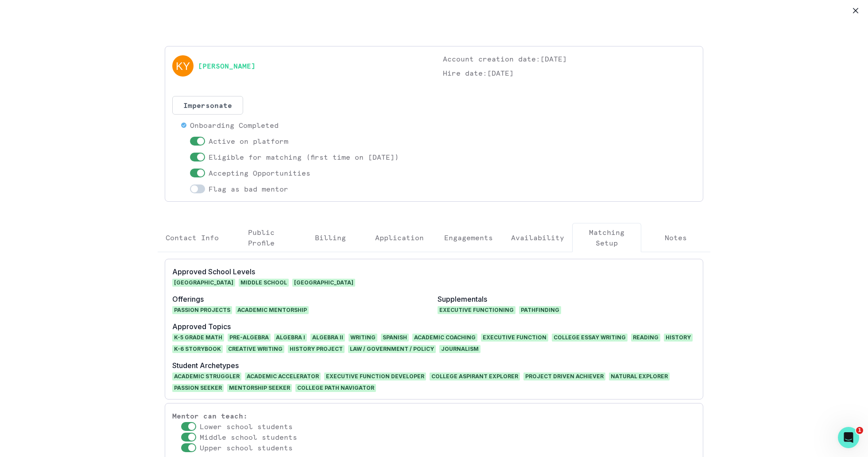 Image resolution: width=868 pixels, height=457 pixels. I want to click on span: Journalism, so click(459, 349).